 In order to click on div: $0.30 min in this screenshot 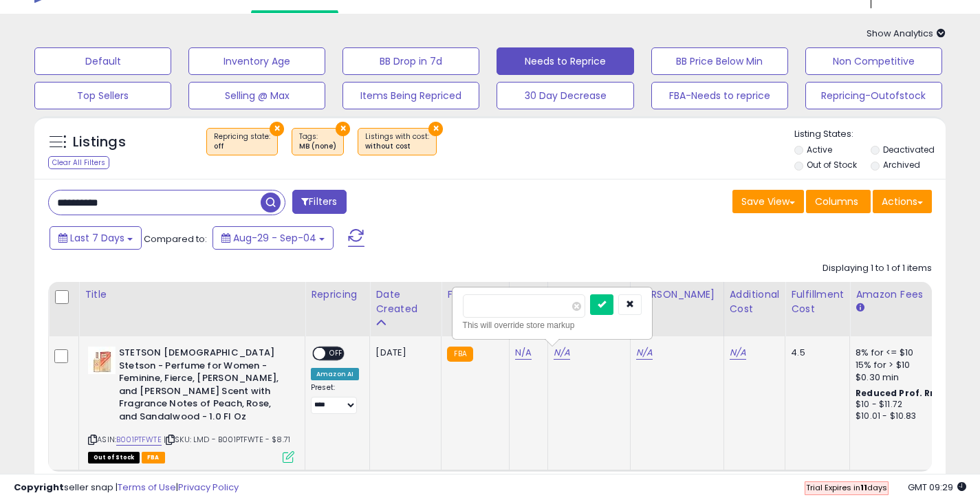, I will do `click(913, 377)`.